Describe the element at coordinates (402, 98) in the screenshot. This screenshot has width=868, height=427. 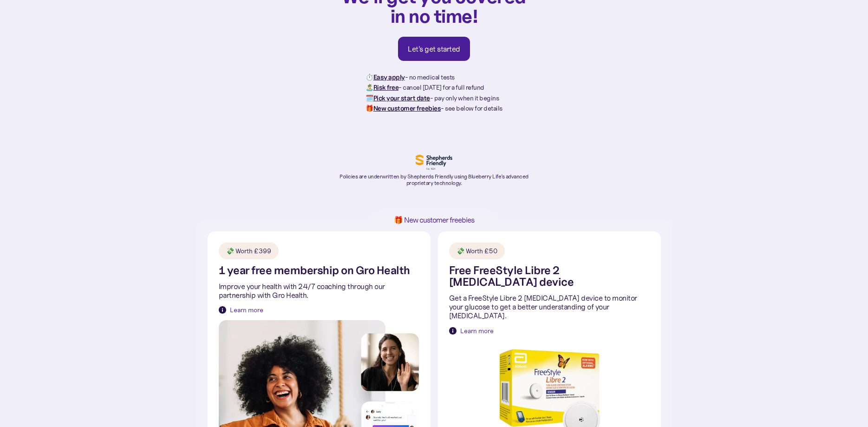
I see `strong: Pick your start date` at that location.